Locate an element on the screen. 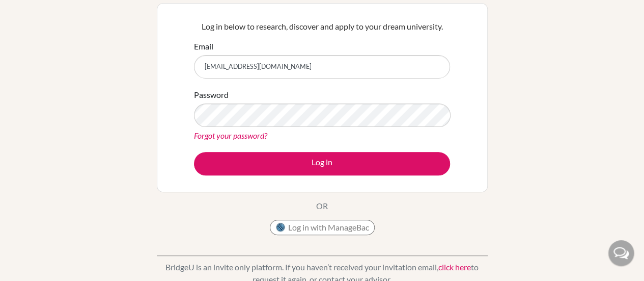  span: Help is located at coordinates (33, 12).